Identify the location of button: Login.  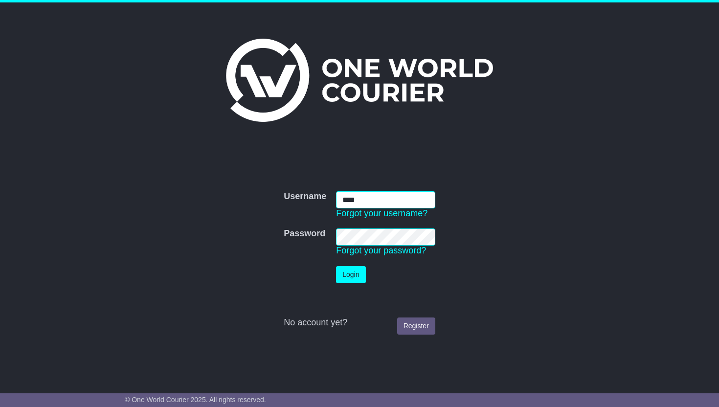
(351, 274).